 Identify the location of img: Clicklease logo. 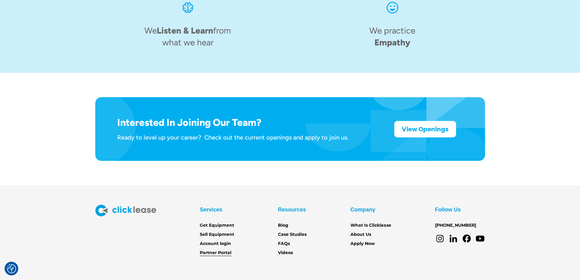
(126, 210).